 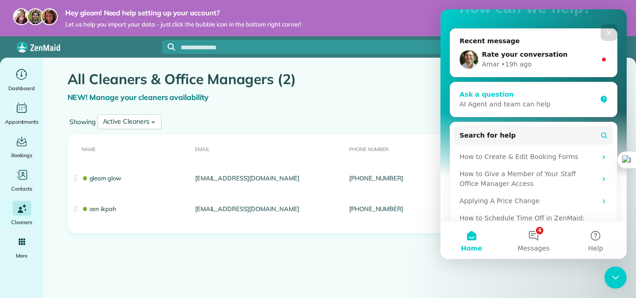 What do you see at coordinates (21, 114) in the screenshot?
I see `a: Appointments` at bounding box center [21, 114].